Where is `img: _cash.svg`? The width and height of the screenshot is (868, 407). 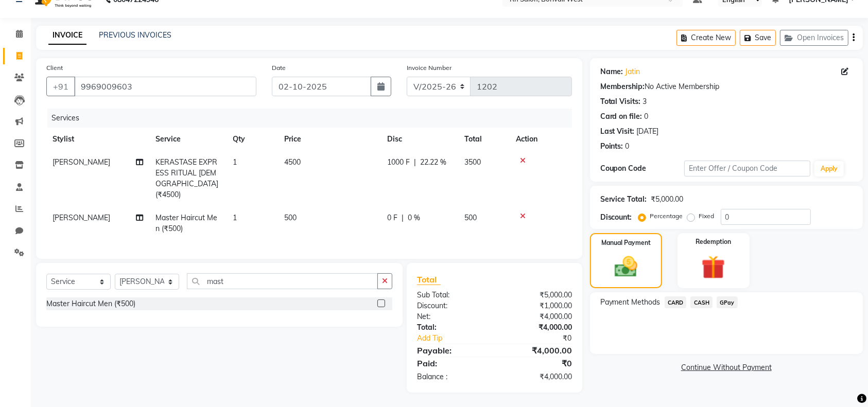 img: _cash.svg is located at coordinates (626, 267).